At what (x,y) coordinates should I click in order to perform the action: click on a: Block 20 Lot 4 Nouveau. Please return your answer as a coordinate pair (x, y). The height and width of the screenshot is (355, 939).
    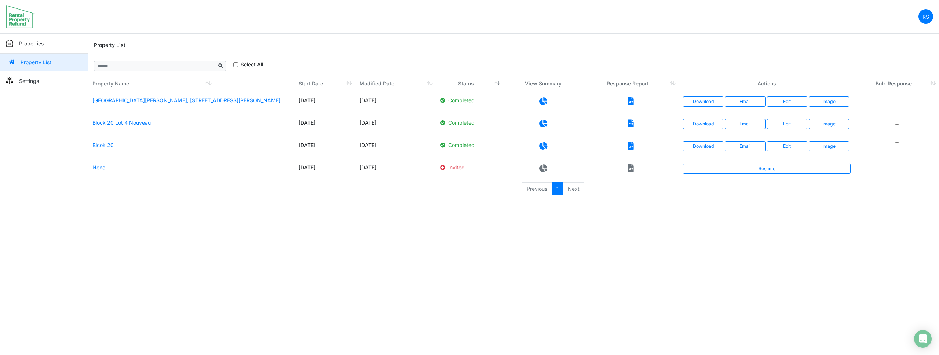
    Looking at the image, I should click on (121, 123).